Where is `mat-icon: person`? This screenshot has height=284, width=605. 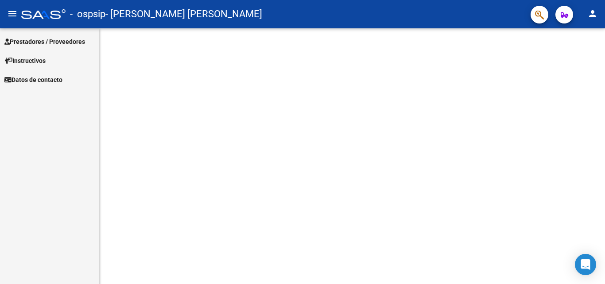
mat-icon: person is located at coordinates (593, 14).